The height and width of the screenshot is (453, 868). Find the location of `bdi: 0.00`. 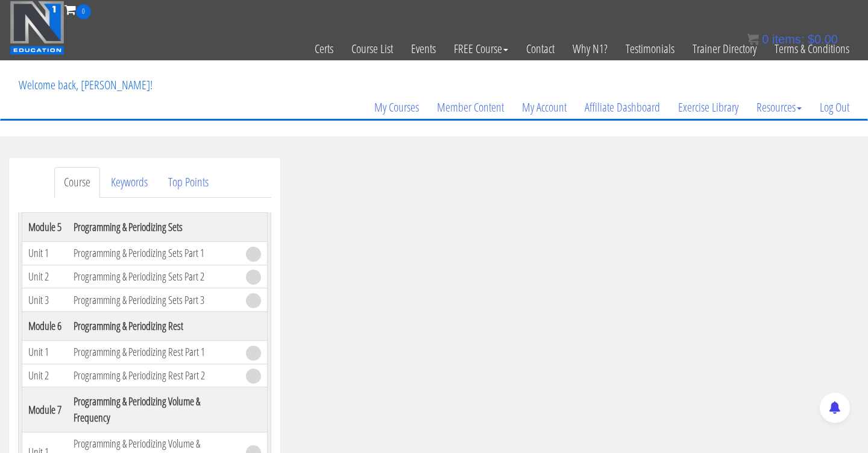

bdi: 0.00 is located at coordinates (823, 39).